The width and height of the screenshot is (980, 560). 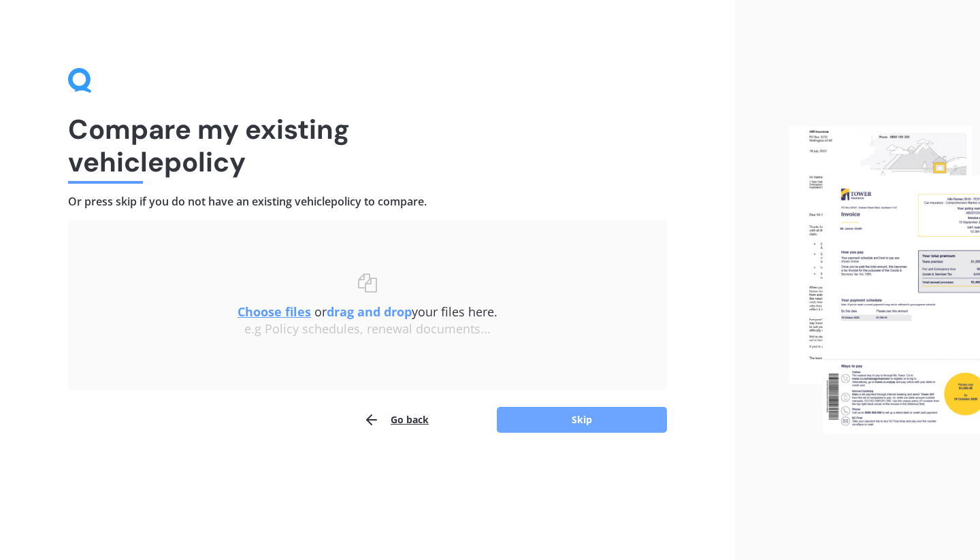 I want to click on img: files.webp, so click(x=885, y=280).